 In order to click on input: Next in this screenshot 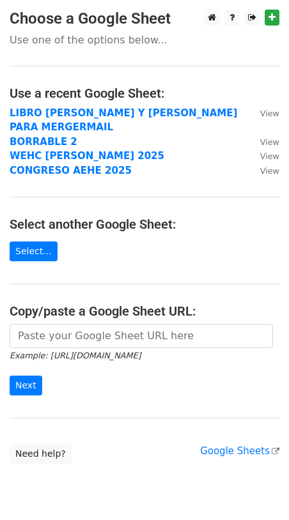, I will do `click(26, 385)`.